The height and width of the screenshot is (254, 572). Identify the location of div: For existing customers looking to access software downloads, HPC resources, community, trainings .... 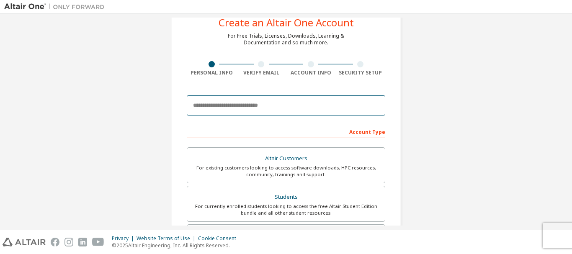
(286, 171).